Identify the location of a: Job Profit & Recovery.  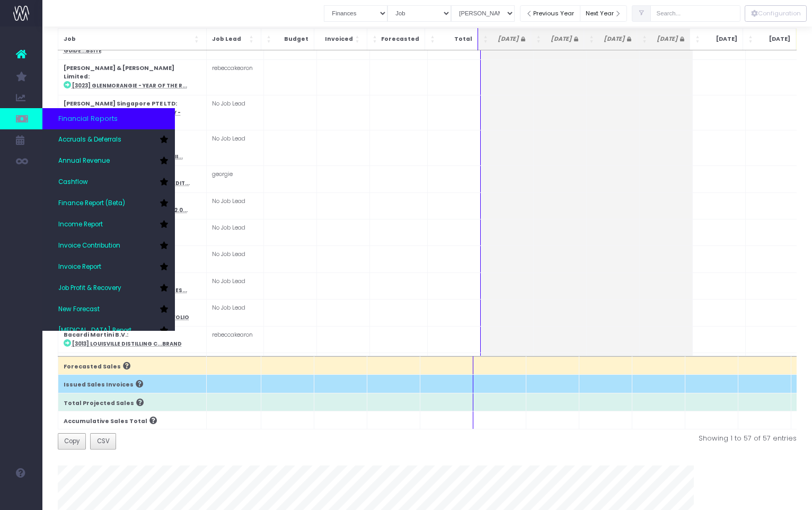
(108, 288).